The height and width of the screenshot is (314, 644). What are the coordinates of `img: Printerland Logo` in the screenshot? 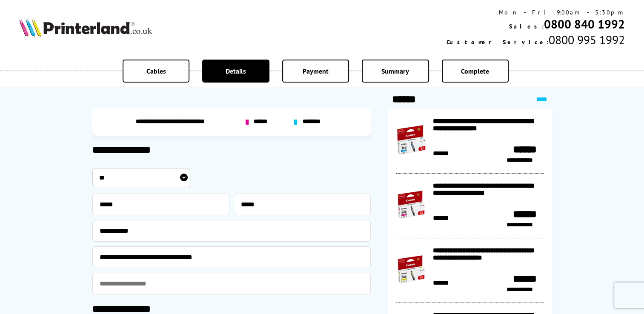 It's located at (86, 27).